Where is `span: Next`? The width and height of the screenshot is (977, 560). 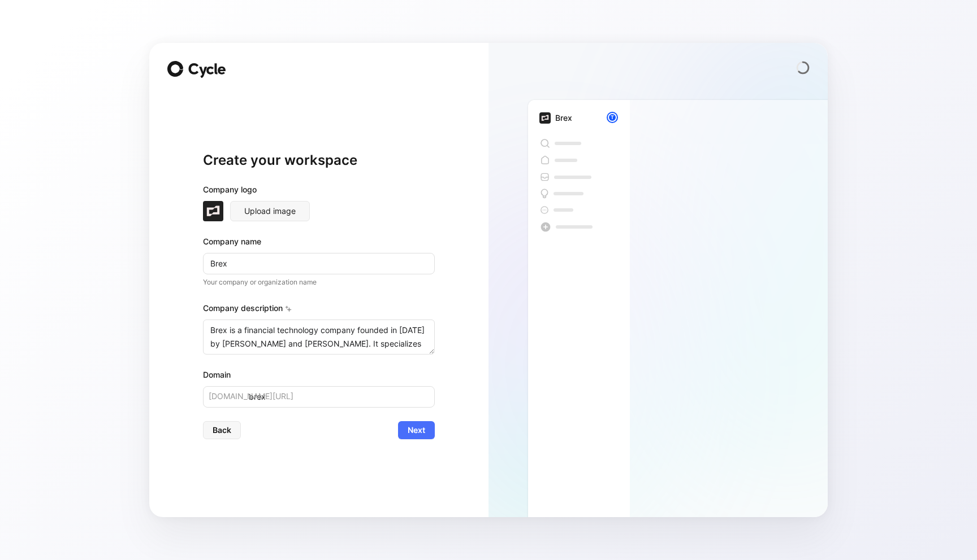
span: Next is located at coordinates (416, 430).